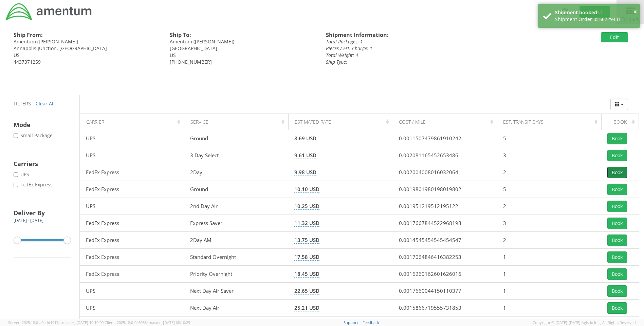  What do you see at coordinates (307, 291) in the screenshot?
I see `span: 22.65 USD` at bounding box center [307, 291].